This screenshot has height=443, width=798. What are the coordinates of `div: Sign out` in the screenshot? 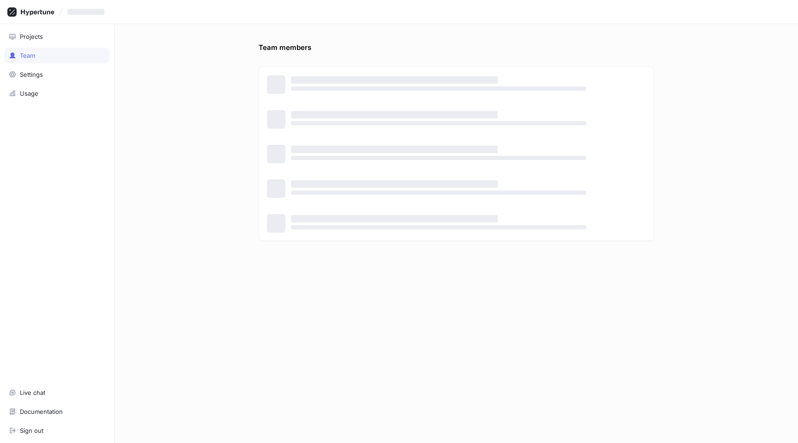 It's located at (31, 430).